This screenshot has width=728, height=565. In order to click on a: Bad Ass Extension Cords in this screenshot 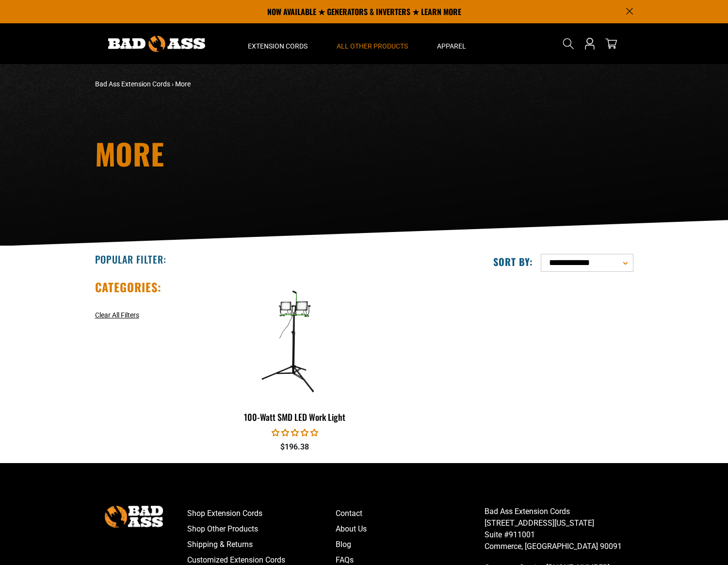, I will do `click(133, 84)`.